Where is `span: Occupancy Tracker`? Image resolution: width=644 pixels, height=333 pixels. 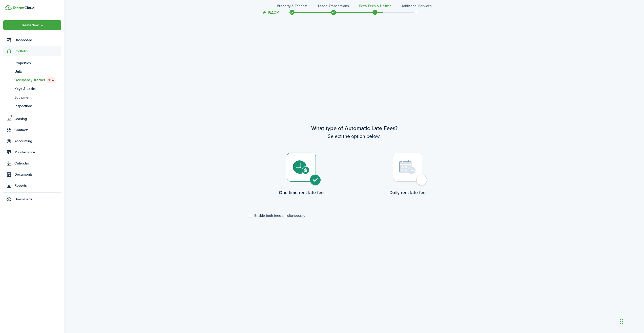
span: Occupancy Tracker is located at coordinates (38, 80).